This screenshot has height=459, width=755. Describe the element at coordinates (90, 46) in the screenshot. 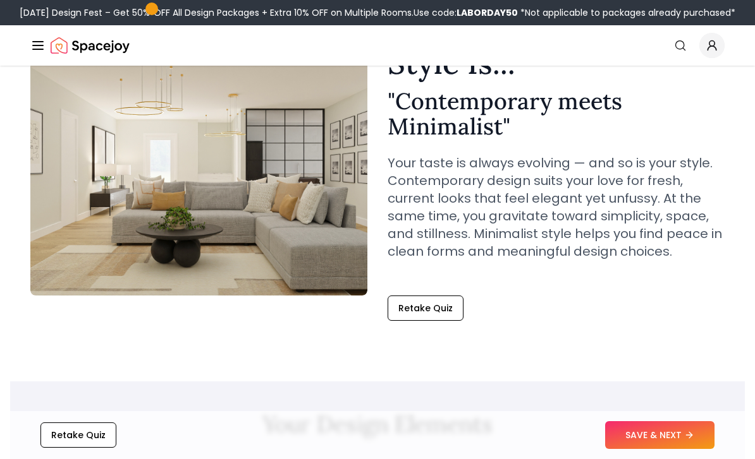

I see `img: Spacejoy Logo` at that location.